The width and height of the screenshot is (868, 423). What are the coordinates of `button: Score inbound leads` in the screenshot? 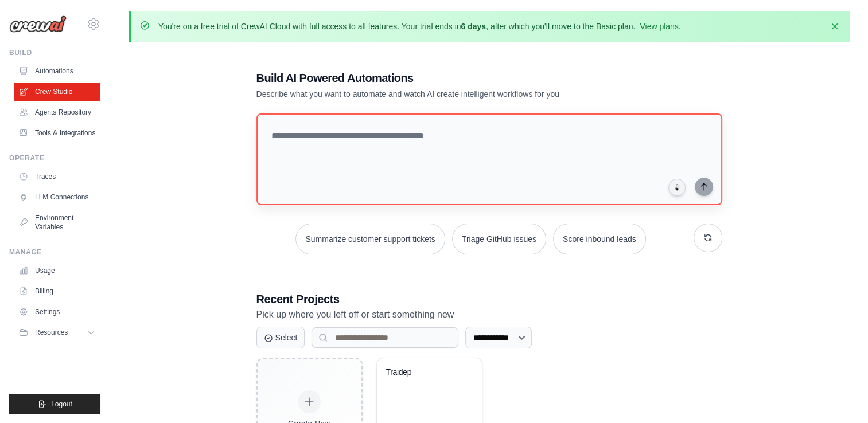 It's located at (600, 239).